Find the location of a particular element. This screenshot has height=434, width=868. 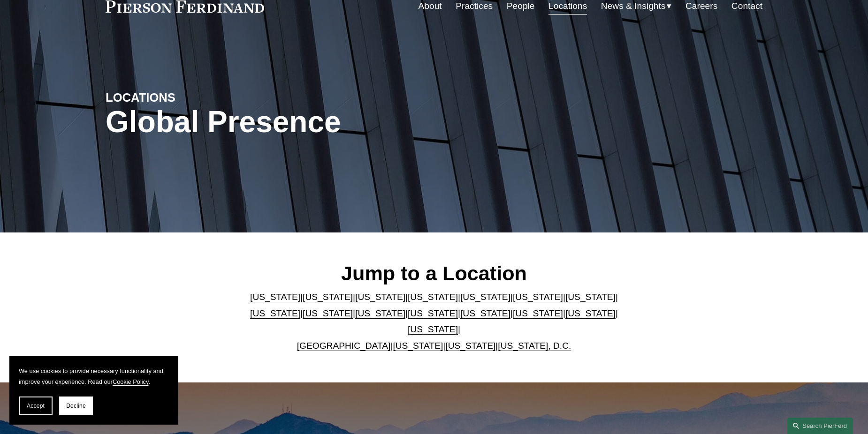

span: Decline is located at coordinates (76, 406).